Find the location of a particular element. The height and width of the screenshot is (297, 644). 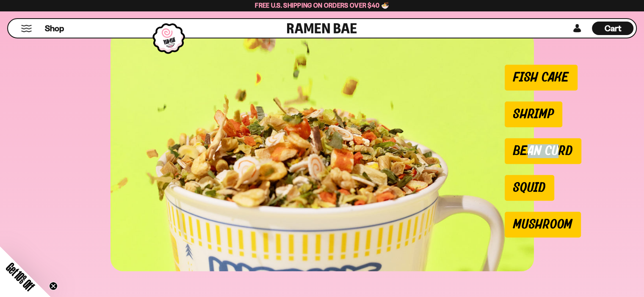

li: Bean Curd is located at coordinates (543, 151).